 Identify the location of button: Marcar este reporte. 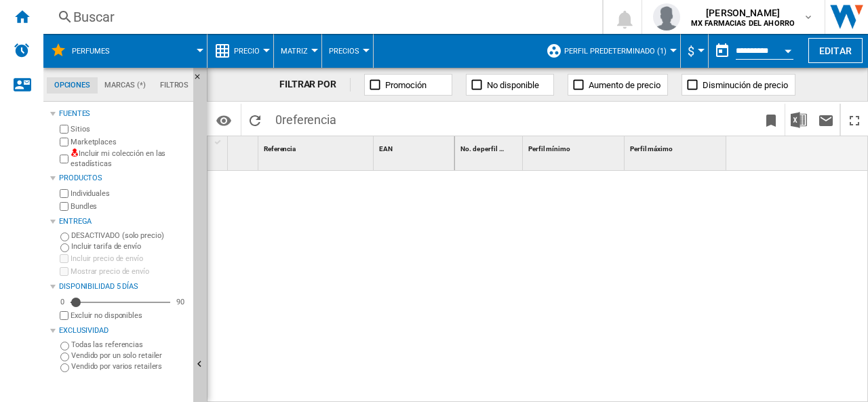
(771, 120).